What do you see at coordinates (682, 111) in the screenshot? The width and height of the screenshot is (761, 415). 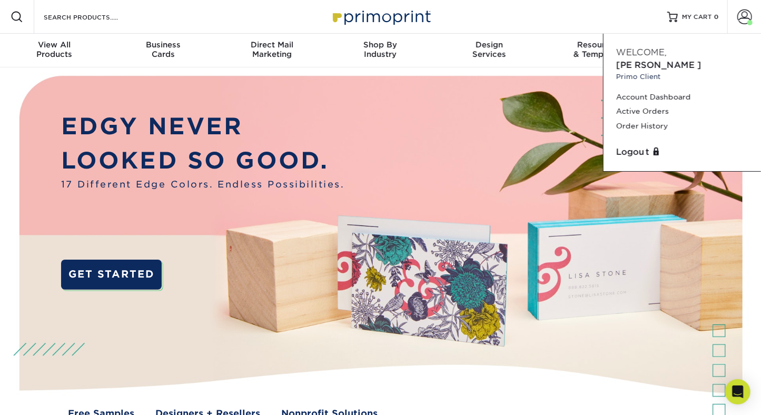 I see `a: Active Orders` at bounding box center [682, 111].